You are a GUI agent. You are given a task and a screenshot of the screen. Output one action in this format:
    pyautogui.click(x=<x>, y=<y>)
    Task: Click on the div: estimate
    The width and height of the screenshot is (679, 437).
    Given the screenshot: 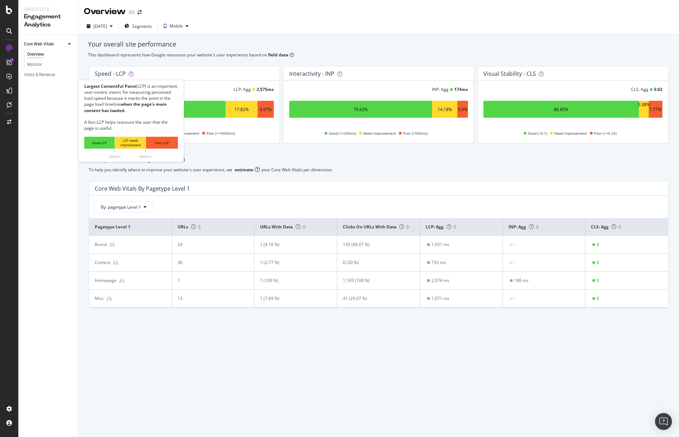 What is the action you would take?
    pyautogui.click(x=244, y=169)
    